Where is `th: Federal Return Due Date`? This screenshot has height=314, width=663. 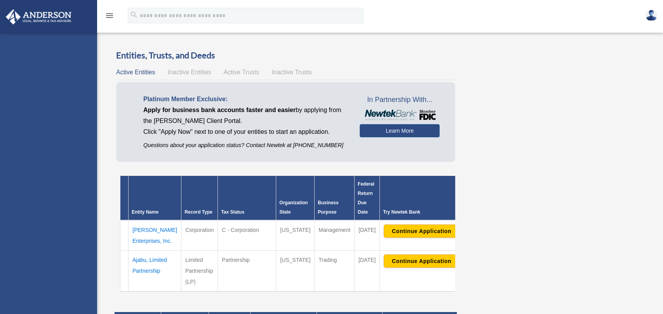
th: Federal Return Due Date is located at coordinates (367, 198).